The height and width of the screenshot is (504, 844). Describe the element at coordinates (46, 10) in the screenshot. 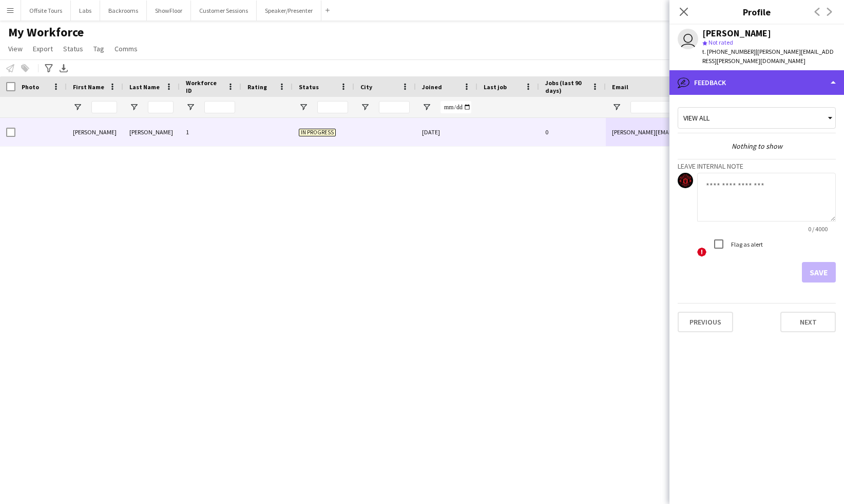

I see `button: Offsite Tours` at that location.